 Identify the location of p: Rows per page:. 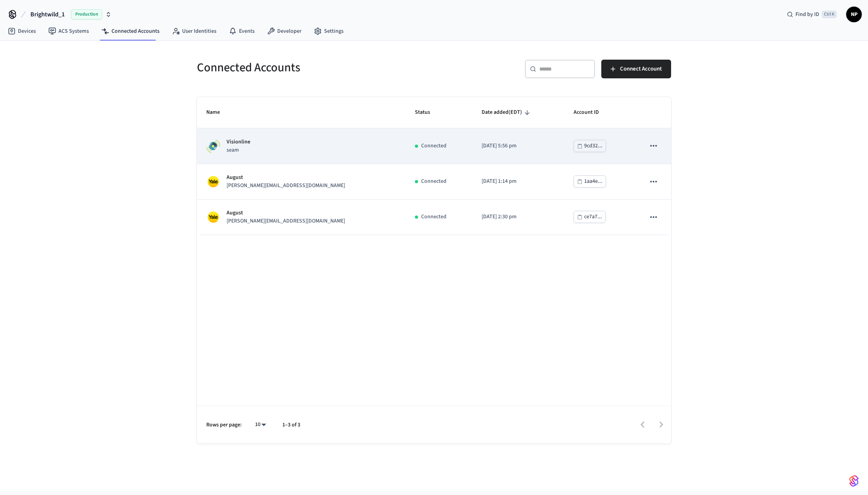
(224, 425).